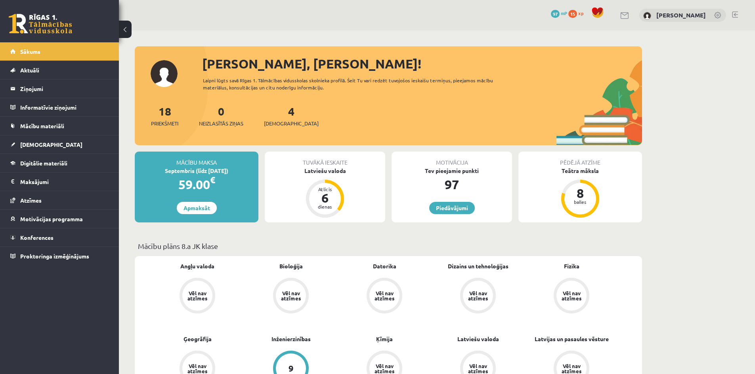  I want to click on span: Aktuāli, so click(30, 70).